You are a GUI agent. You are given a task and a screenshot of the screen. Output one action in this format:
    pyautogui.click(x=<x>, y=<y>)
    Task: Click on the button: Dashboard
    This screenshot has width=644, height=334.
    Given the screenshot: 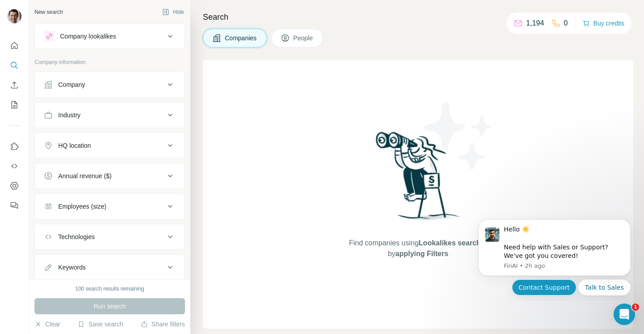 What is the action you would take?
    pyautogui.click(x=14, y=186)
    